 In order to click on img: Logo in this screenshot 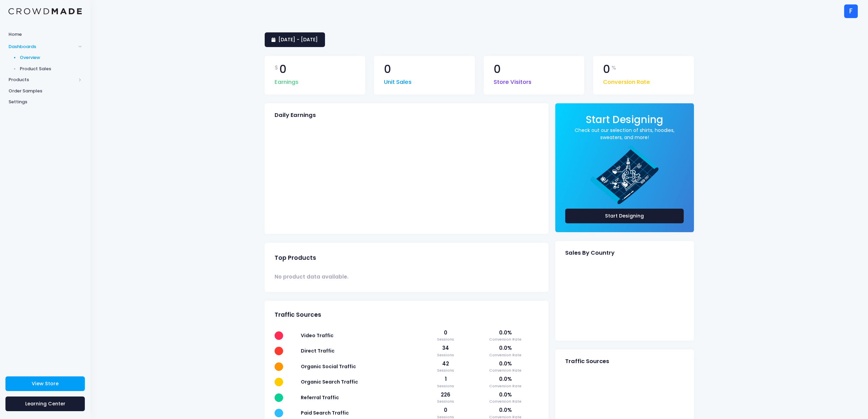, I will do `click(45, 11)`.